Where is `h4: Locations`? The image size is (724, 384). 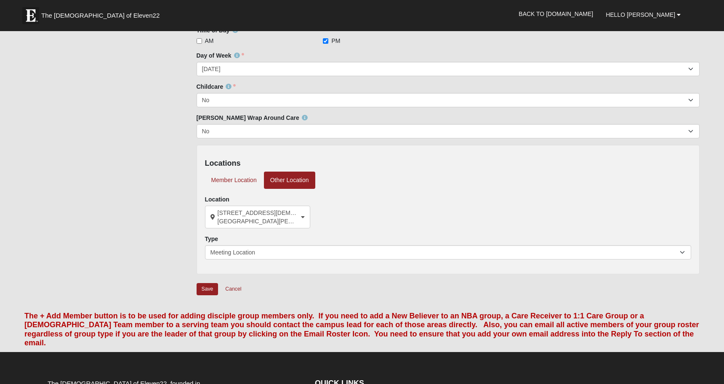
h4: Locations is located at coordinates (448, 164).